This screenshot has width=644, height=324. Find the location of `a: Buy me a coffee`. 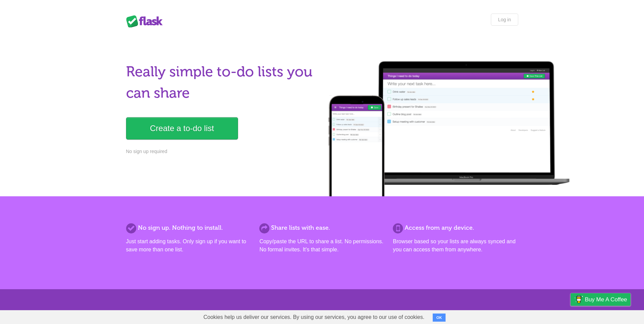

a: Buy me a coffee is located at coordinates (600, 299).